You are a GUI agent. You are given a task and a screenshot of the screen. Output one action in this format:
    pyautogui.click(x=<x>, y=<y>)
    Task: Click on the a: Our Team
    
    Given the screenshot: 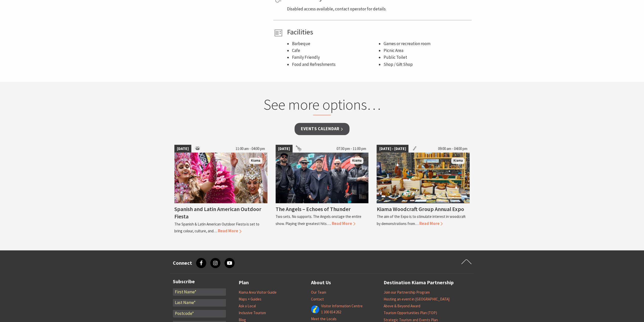 What is the action you would take?
    pyautogui.click(x=319, y=292)
    